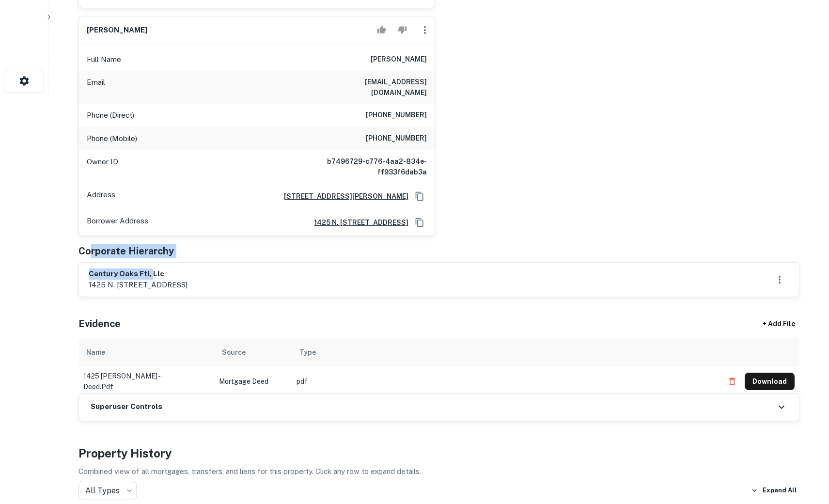 This screenshot has height=504, width=829. I want to click on p: Borrower Address, so click(117, 222).